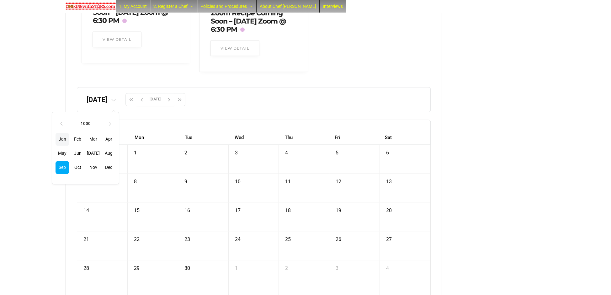 The height and width of the screenshot is (295, 611). Describe the element at coordinates (339, 238) in the screenshot. I see `a: September 26, 1000` at that location.